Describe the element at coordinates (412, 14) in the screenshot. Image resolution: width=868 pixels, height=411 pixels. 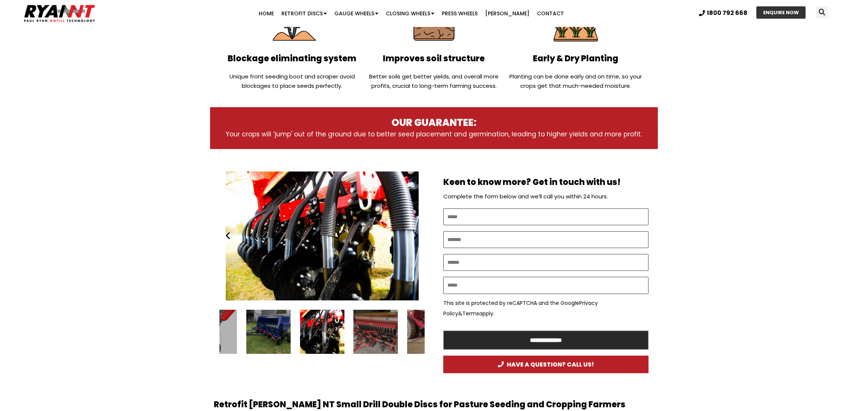
I see `nav: Menu` at that location.